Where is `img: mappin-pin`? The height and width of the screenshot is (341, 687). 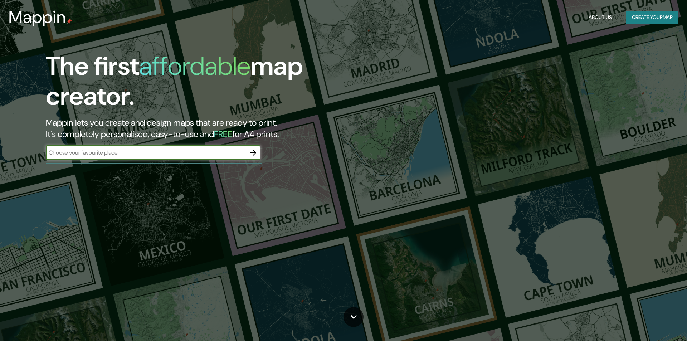 img: mappin-pin is located at coordinates (69, 21).